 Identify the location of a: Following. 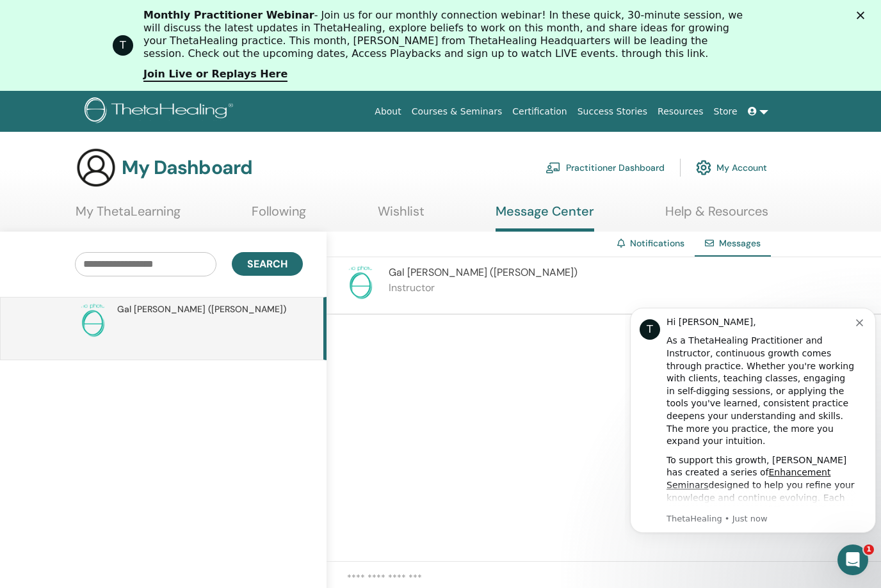
(279, 215).